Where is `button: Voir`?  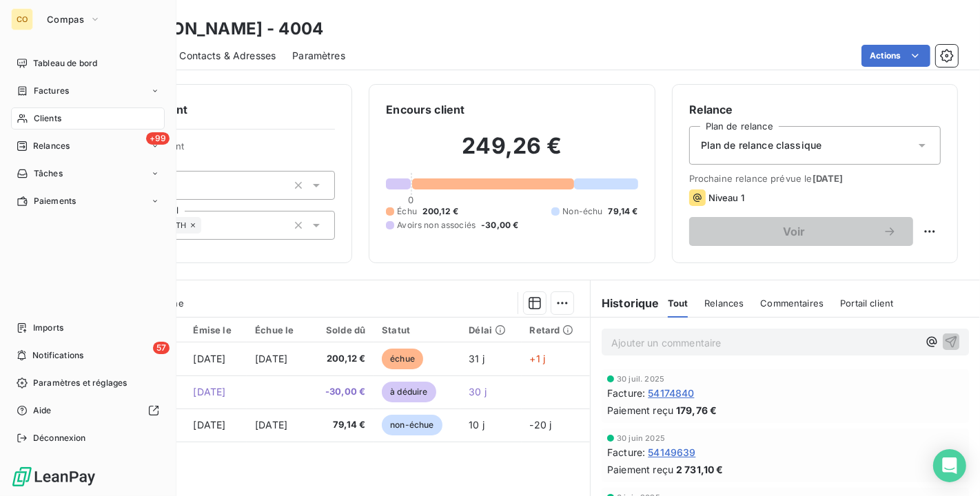 button: Voir is located at coordinates (801, 232).